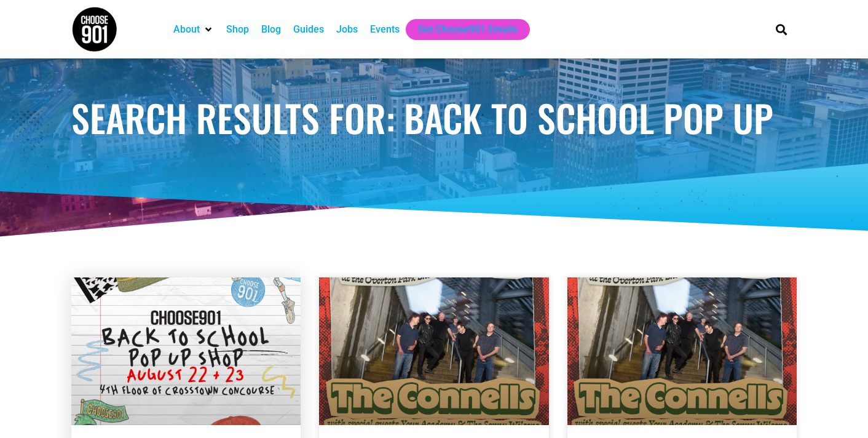 The image size is (868, 438). I want to click on a: Shop, so click(237, 29).